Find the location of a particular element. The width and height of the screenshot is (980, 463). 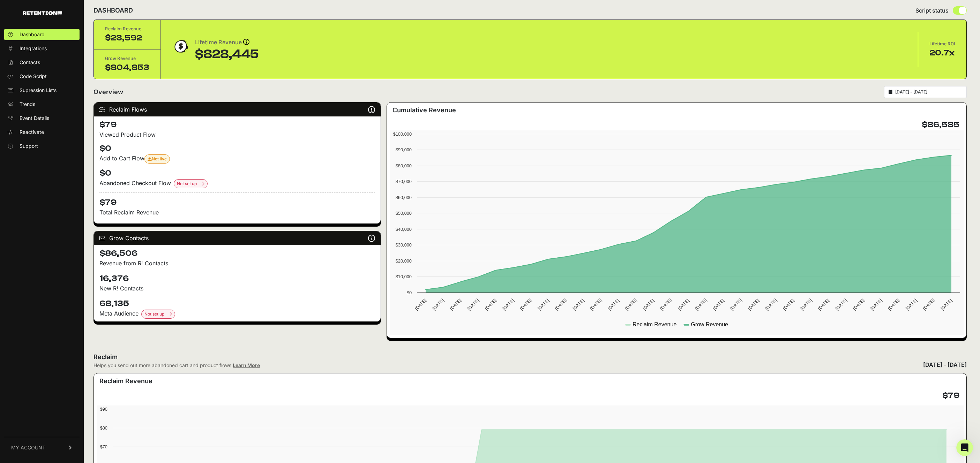

p: Revenue from R! Contacts is located at coordinates (237, 263).